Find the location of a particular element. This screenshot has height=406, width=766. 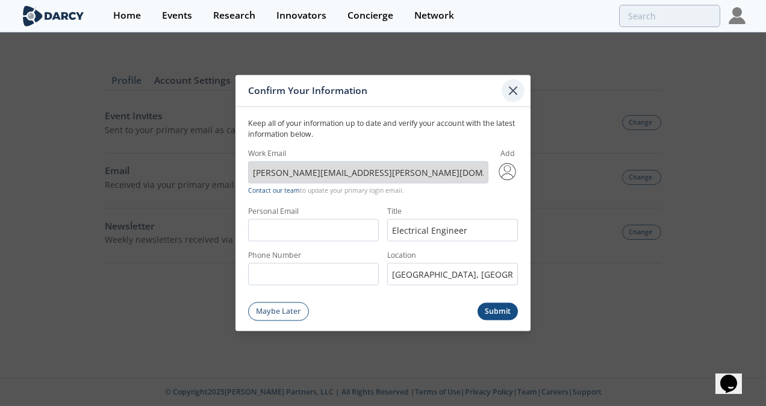

a: Contact our team is located at coordinates (274, 190).